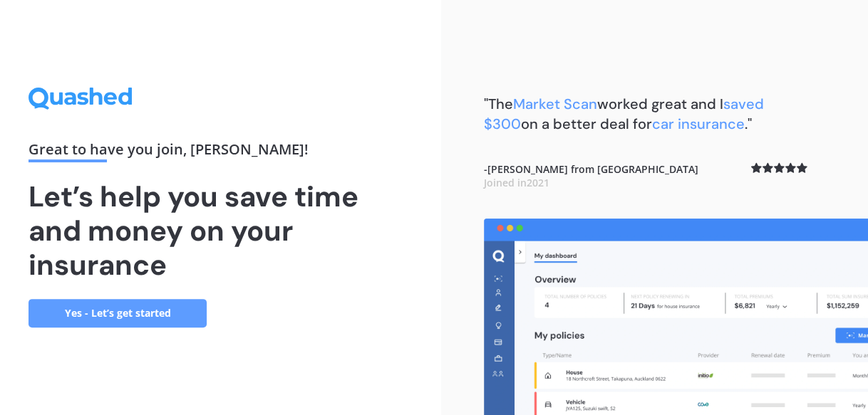  Describe the element at coordinates (698, 124) in the screenshot. I see `span: car insurance` at that location.